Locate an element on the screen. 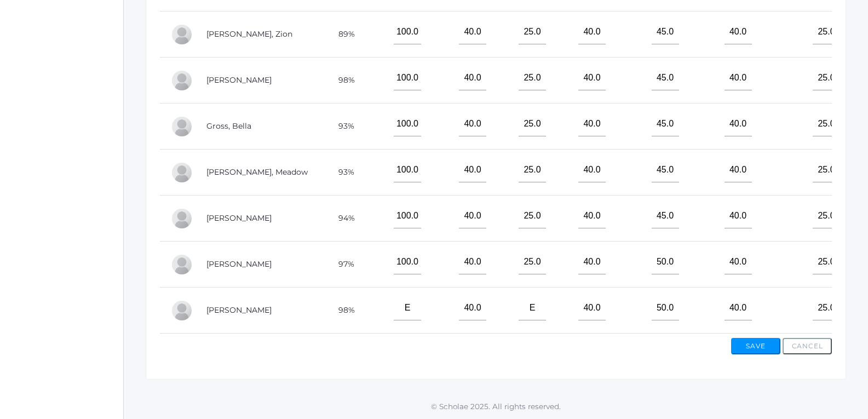  button: Save is located at coordinates (756, 346).